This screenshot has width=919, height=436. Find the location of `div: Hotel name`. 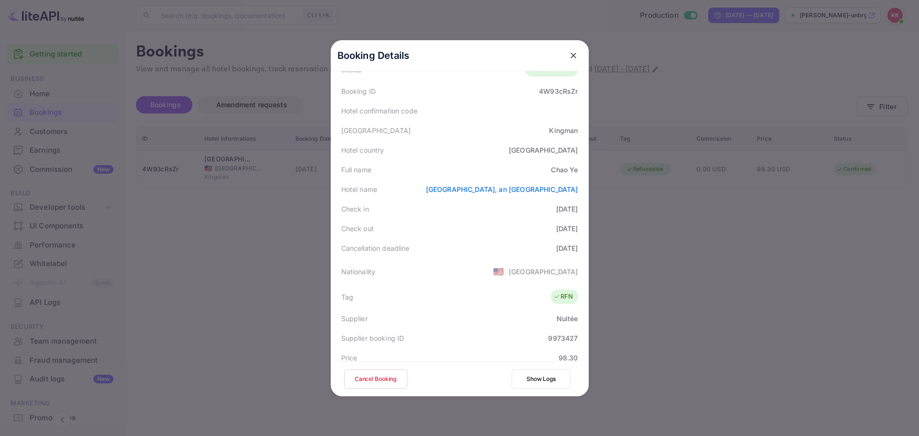

div: Hotel name is located at coordinates (359, 189).